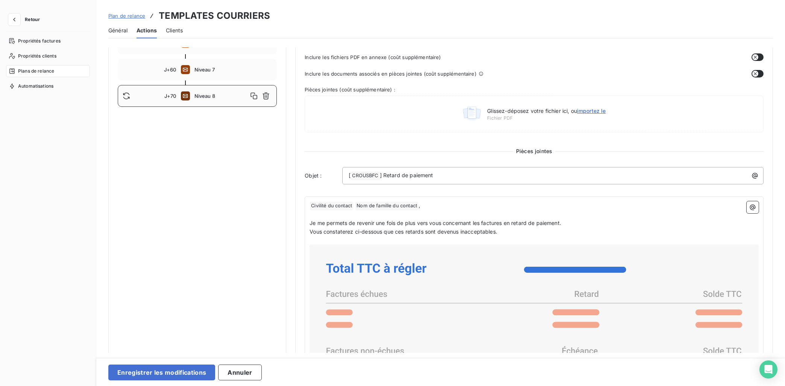 The image size is (785, 386). I want to click on span: Pièces jointes (coût supplémentaire) :, so click(534, 89).